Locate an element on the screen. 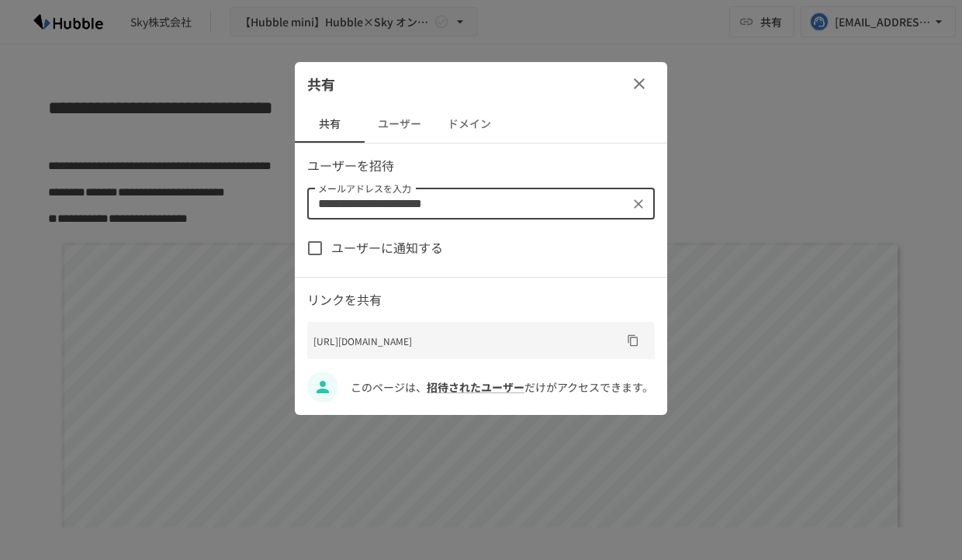  button: ドメイン is located at coordinates (470, 124).